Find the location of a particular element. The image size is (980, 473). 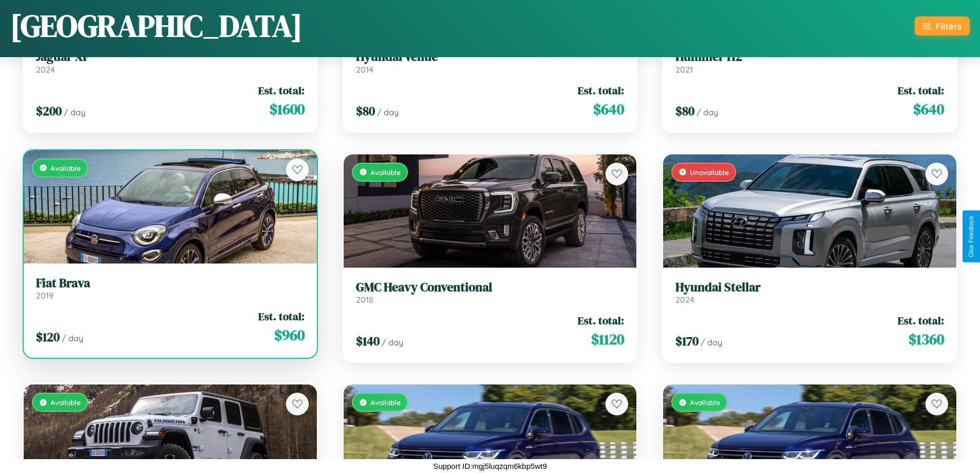

div: Filters is located at coordinates (949, 26).